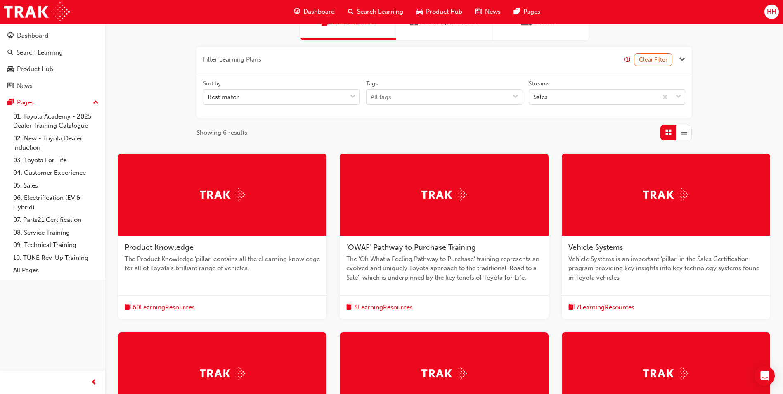  Describe the element at coordinates (56, 160) in the screenshot. I see `a: 03. Toyota For Life` at that location.